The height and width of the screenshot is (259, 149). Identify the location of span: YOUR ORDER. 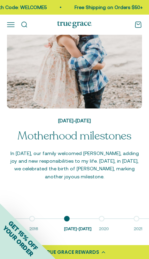
(18, 241).